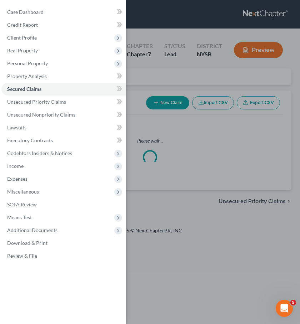 Image resolution: width=300 pixels, height=324 pixels. What do you see at coordinates (22, 204) in the screenshot?
I see `span: SOFA Review` at bounding box center [22, 204].